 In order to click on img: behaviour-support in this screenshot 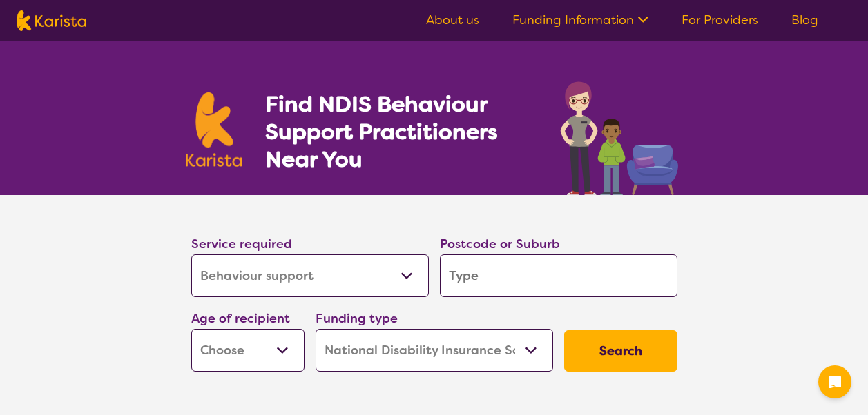, I will do `click(619, 134)`.